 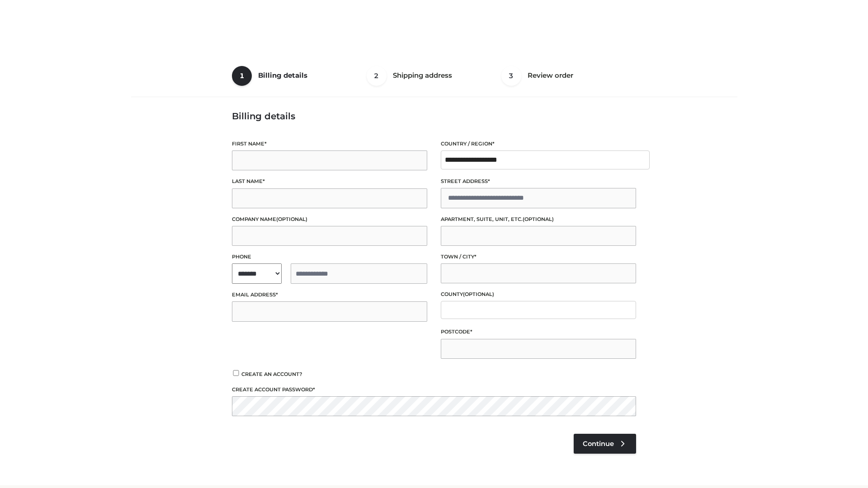 What do you see at coordinates (283, 75) in the screenshot?
I see `span: Billing details` at bounding box center [283, 75].